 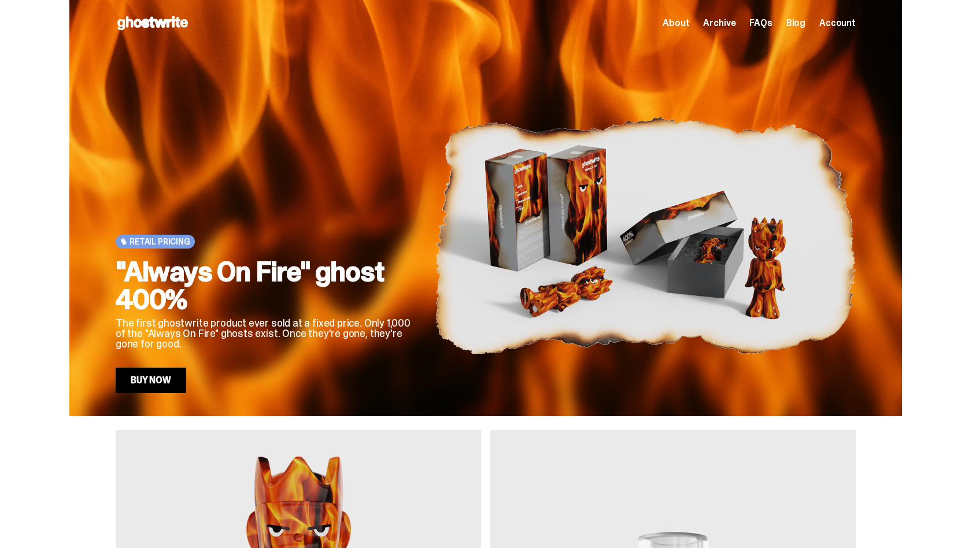 What do you see at coordinates (151, 380) in the screenshot?
I see `a: Buy Now` at bounding box center [151, 380].